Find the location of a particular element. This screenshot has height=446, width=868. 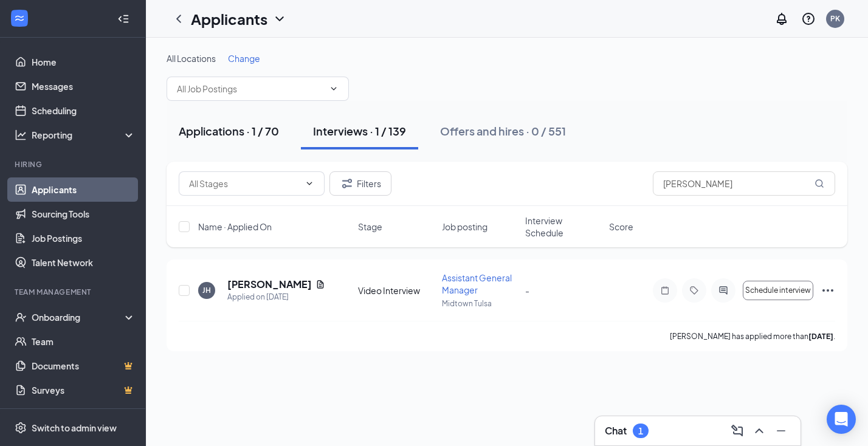

span: Interview Schedule is located at coordinates (564, 227).